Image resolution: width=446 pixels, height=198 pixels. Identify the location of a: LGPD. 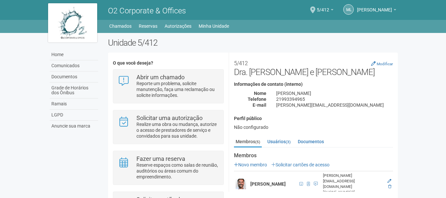
(74, 115).